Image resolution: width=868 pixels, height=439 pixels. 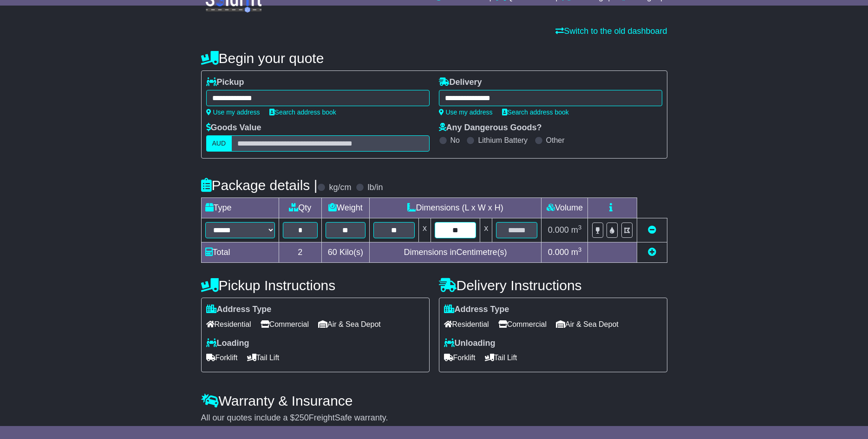 What do you see at coordinates (553, 285) in the screenshot?
I see `h4: Delivery Instructions` at bounding box center [553, 285].